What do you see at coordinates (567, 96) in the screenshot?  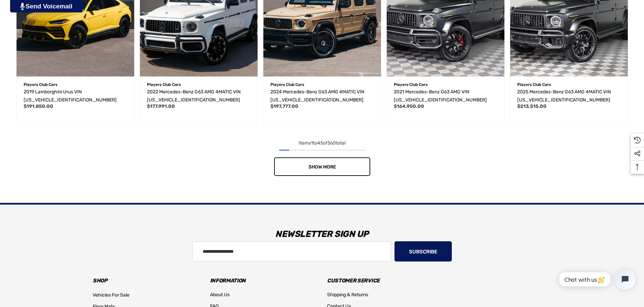 I see `span: 2025 Mercedes-Benz G63 AMG 4MATIC VIN` at bounding box center [567, 96].